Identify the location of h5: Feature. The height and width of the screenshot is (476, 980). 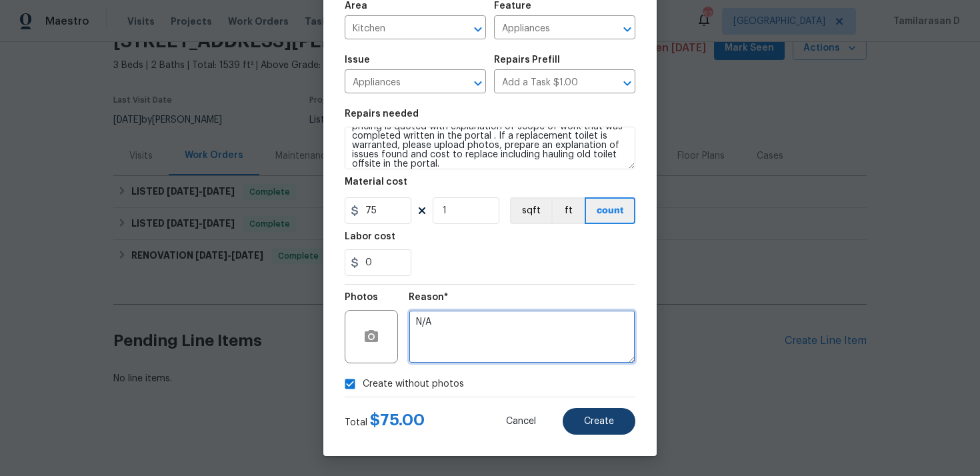
(513, 6).